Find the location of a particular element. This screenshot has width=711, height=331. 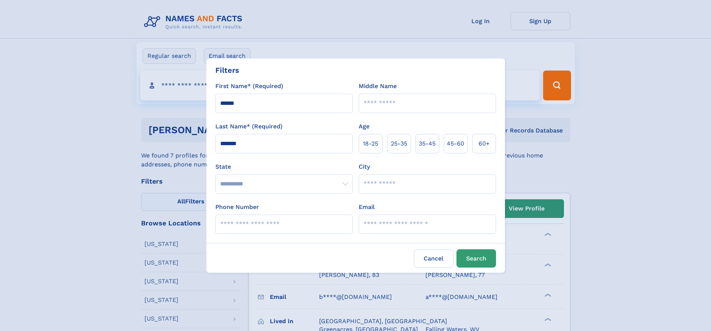

span: 60+ is located at coordinates (484, 144).